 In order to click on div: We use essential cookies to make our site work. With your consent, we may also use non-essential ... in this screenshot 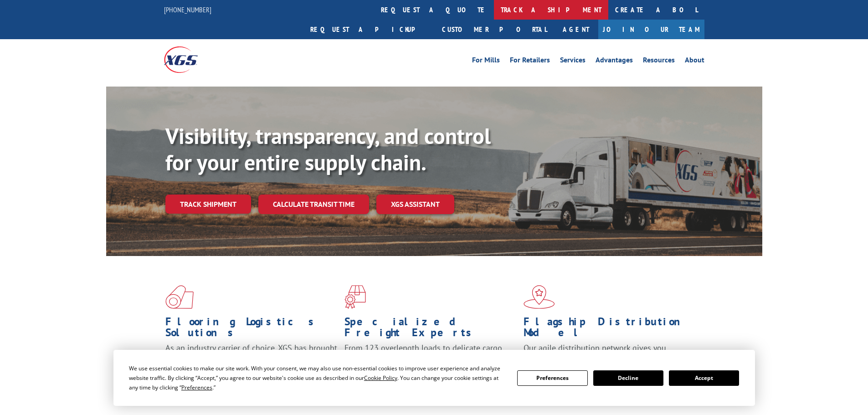, I will do `click(318, 378)`.